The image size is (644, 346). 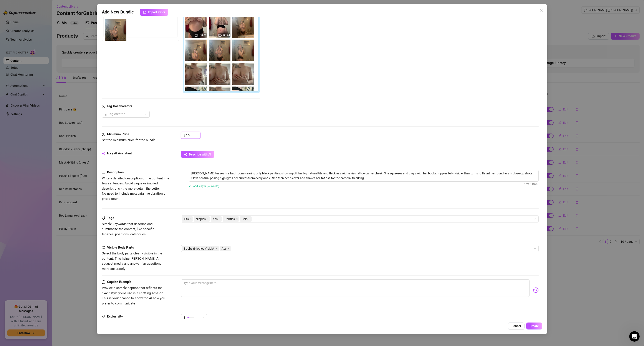 I want to click on span: import, so click(x=144, y=12).